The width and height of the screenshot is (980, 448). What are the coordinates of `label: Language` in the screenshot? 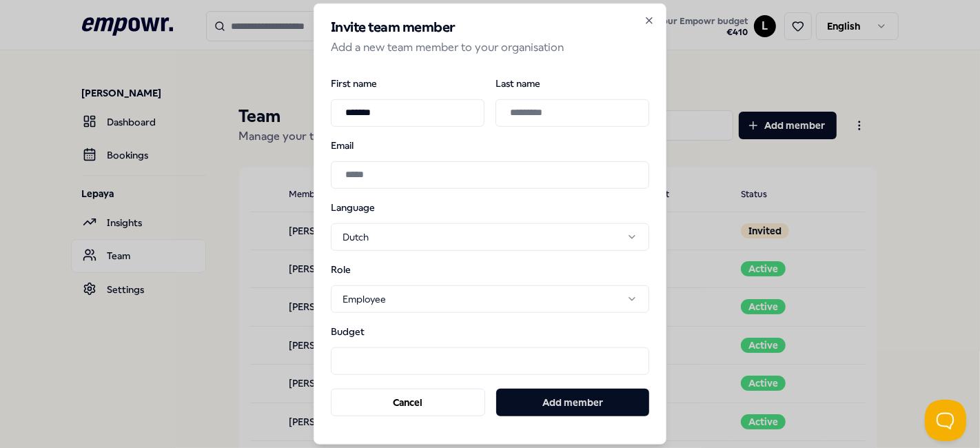 It's located at (367, 207).